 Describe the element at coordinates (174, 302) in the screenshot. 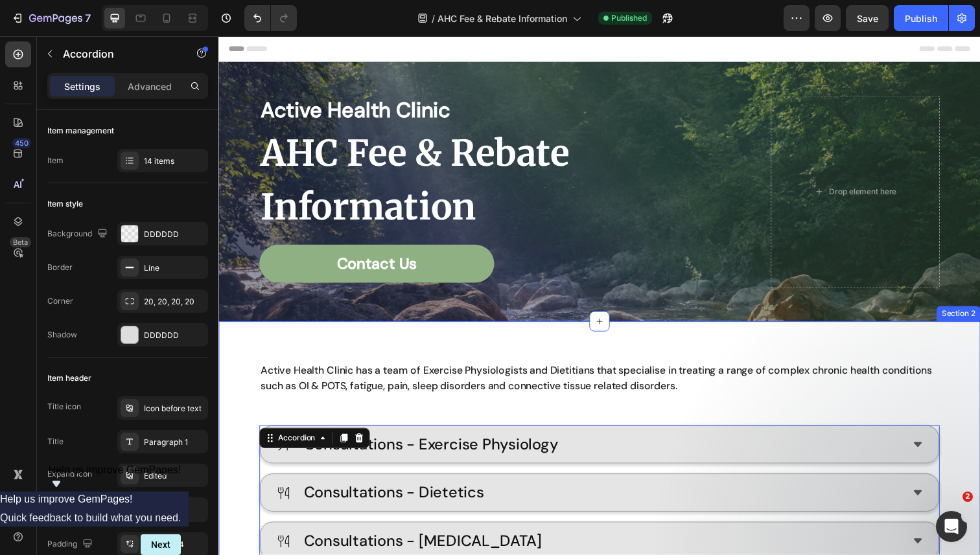

I see `div: 20, 20, 20, 20` at that location.